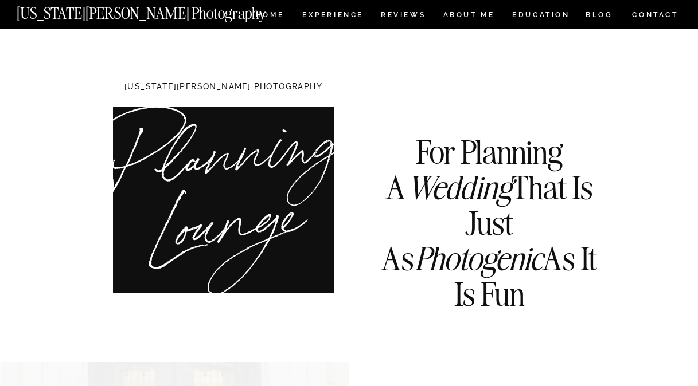 The height and width of the screenshot is (386, 698). I want to click on a: BLOG, so click(599, 16).